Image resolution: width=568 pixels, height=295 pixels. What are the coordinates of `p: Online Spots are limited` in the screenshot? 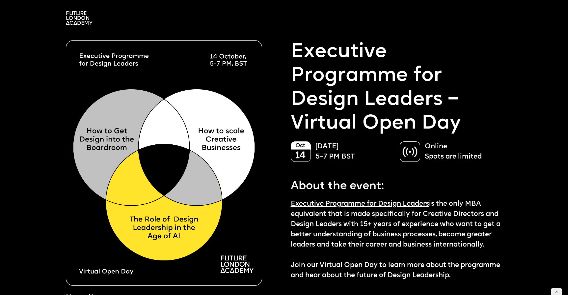 It's located at (464, 152).